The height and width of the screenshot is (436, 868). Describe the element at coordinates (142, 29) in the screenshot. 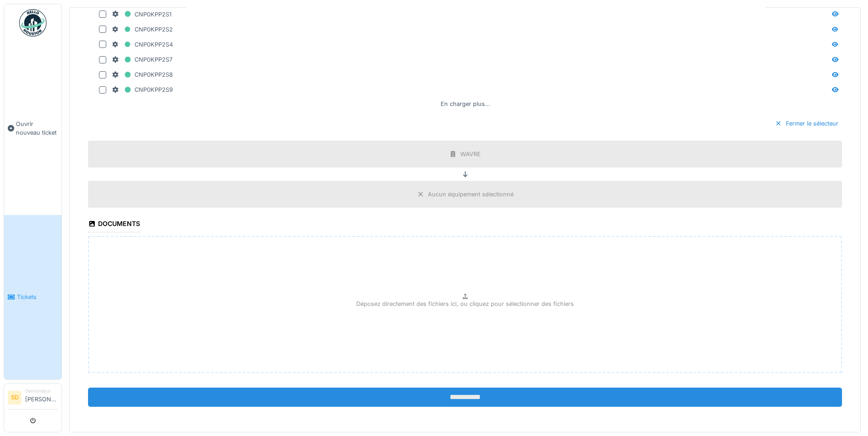

I see `div: CNP0KPP2S2` at that location.